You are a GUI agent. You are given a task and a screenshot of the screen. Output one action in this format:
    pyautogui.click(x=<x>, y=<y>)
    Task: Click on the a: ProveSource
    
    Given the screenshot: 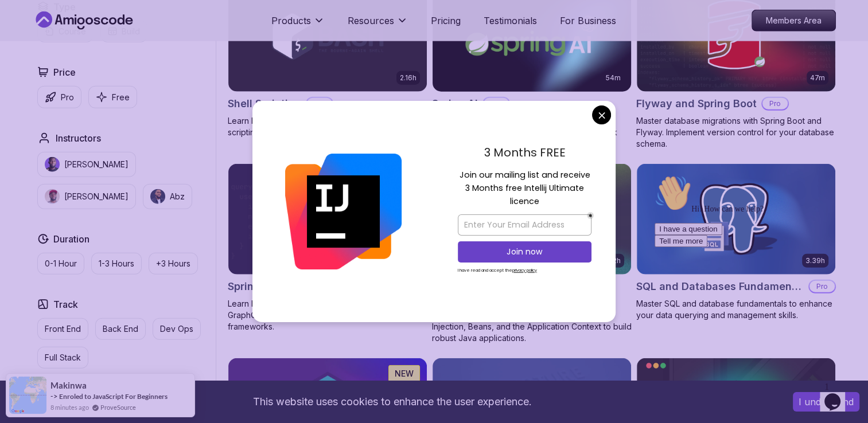 What is the action you would take?
    pyautogui.click(x=118, y=407)
    